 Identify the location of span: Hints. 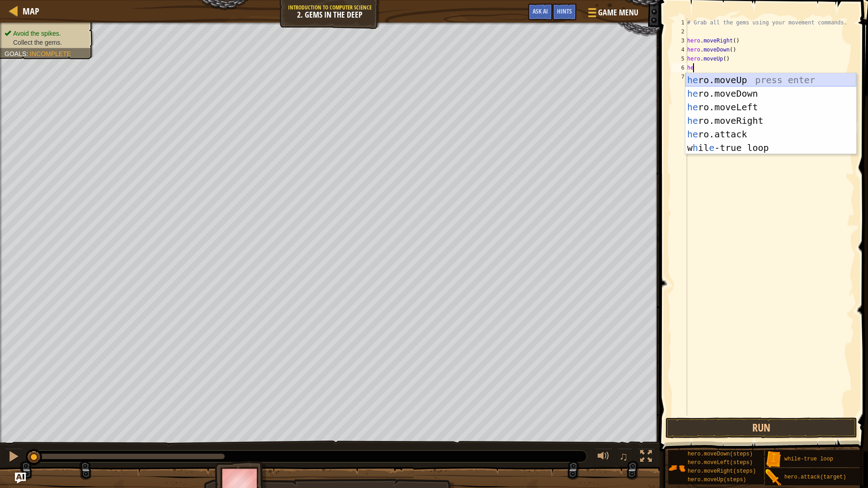
(564, 11).